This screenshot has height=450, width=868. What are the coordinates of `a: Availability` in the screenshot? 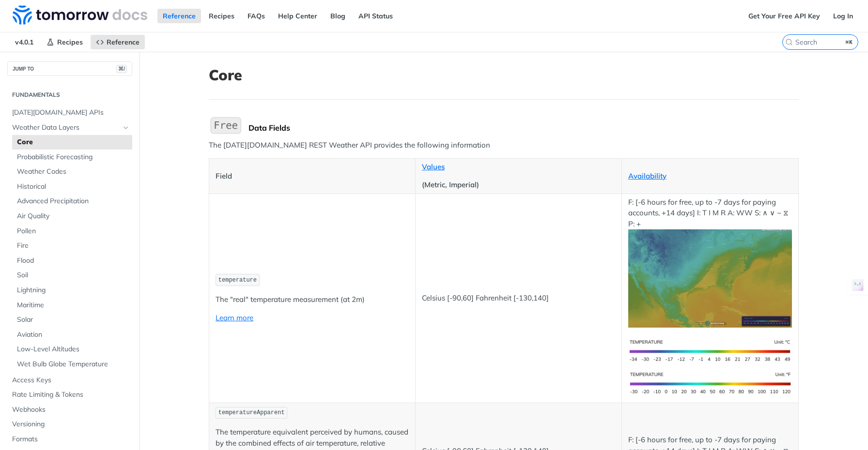 It's located at (647, 176).